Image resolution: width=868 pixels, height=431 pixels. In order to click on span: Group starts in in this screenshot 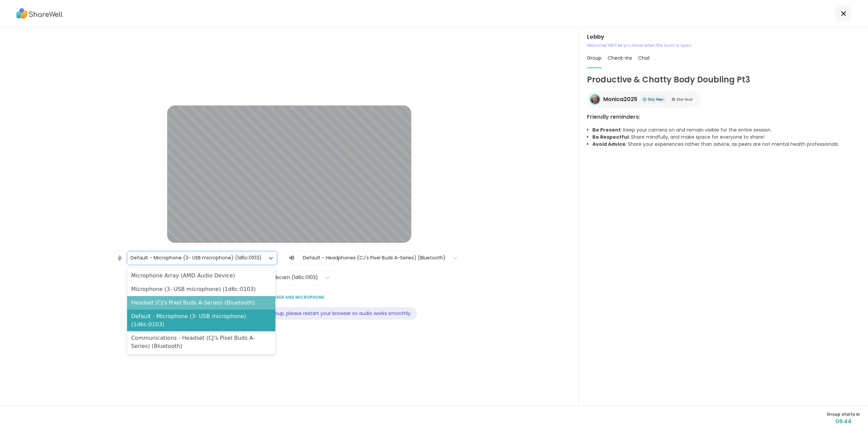, I will do `click(844, 415)`.